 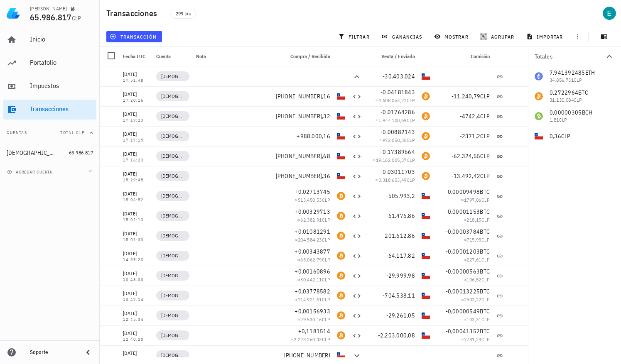 What do you see at coordinates (398, 56) in the screenshot?
I see `span: Venta / Enviado` at bounding box center [398, 56].